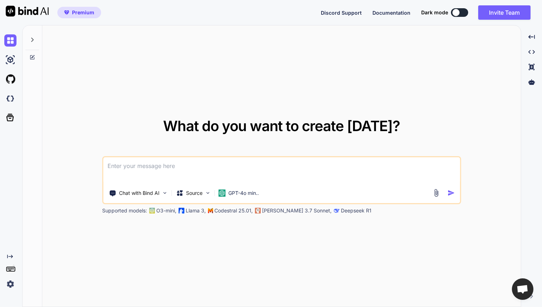 The image size is (542, 307). What do you see at coordinates (10, 60) in the screenshot?
I see `img: ai-studio` at bounding box center [10, 60].